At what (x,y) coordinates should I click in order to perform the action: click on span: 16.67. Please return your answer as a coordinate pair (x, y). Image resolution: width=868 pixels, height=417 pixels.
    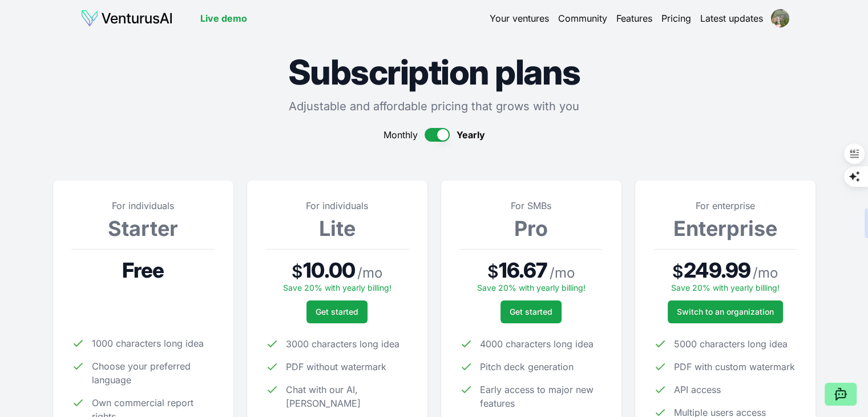
    Looking at the image, I should click on (524, 270).